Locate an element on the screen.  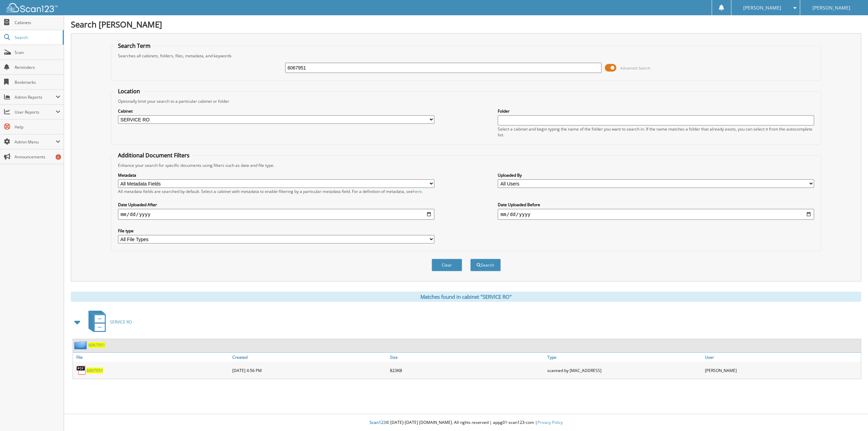
a: Type is located at coordinates (624, 357).